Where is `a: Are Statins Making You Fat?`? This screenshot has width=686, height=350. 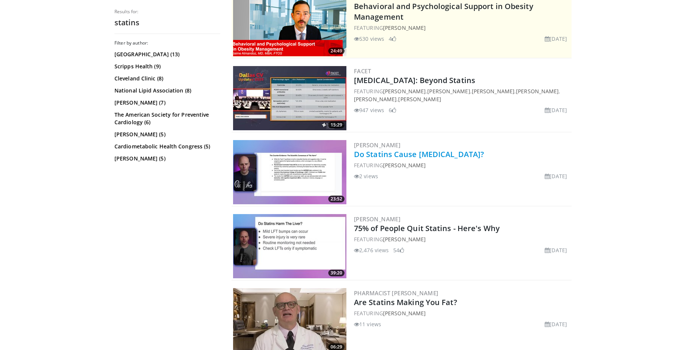
a: Are Statins Making You Fat? is located at coordinates (405, 302).